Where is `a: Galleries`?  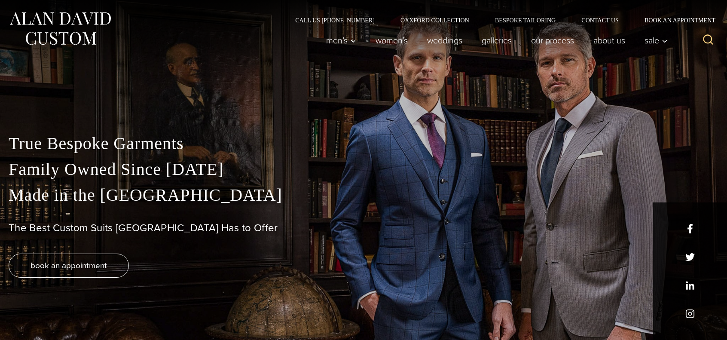 a: Galleries is located at coordinates (497, 40).